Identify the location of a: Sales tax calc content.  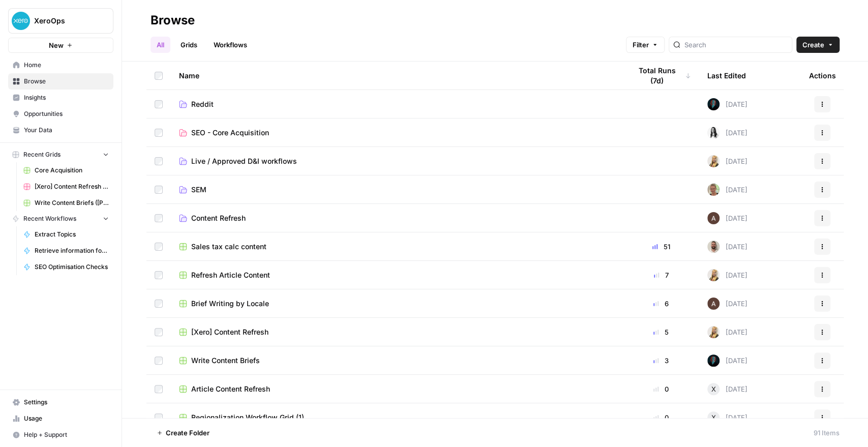
(397, 247).